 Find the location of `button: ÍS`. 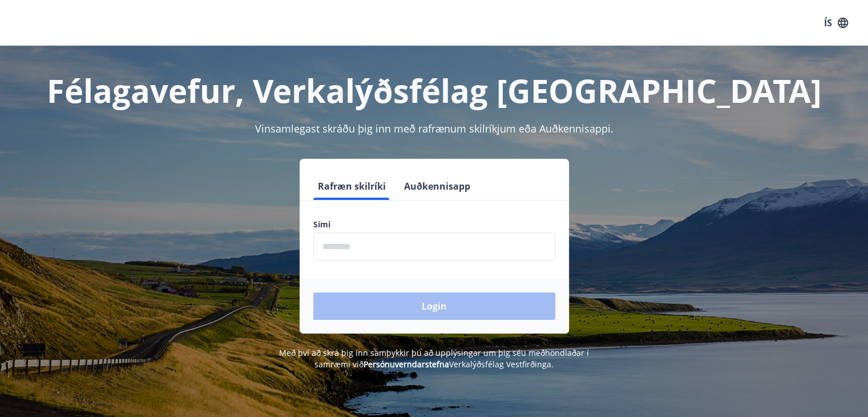

button: ÍS is located at coordinates (836, 23).